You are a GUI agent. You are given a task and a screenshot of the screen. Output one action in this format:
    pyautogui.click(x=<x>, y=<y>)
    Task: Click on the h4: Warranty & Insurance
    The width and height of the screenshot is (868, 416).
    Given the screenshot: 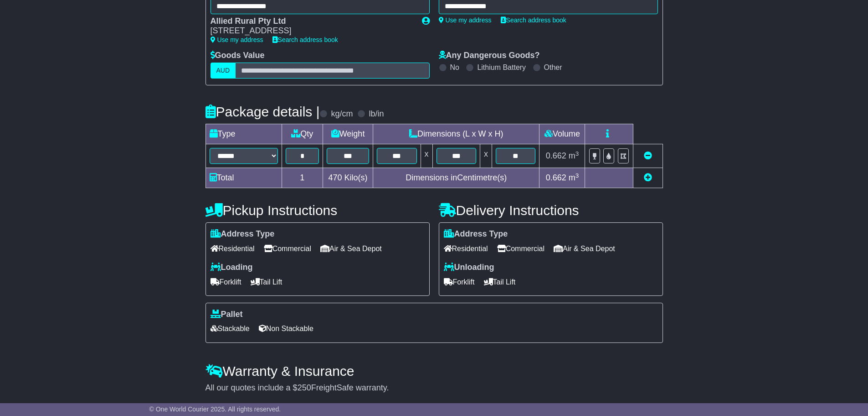 What is the action you would take?
    pyautogui.click(x=434, y=370)
    